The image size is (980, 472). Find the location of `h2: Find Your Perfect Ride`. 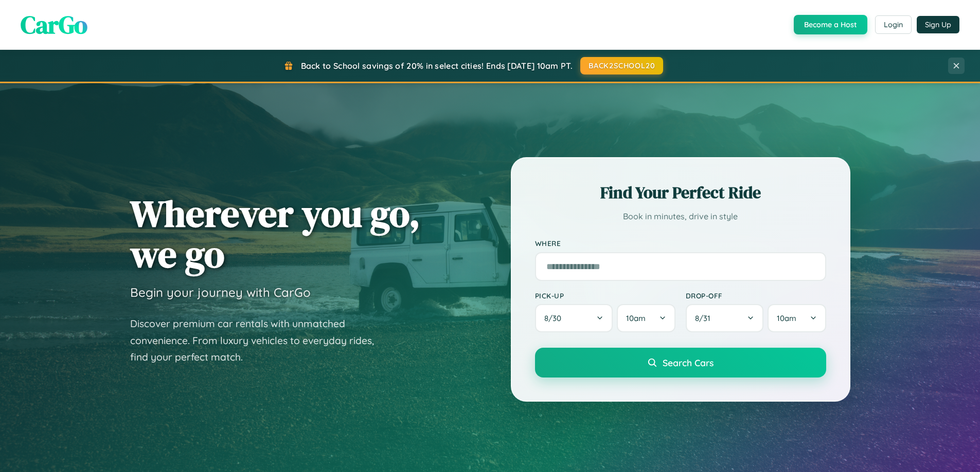

h2: Find Your Perfect Ride is located at coordinates (681, 192).